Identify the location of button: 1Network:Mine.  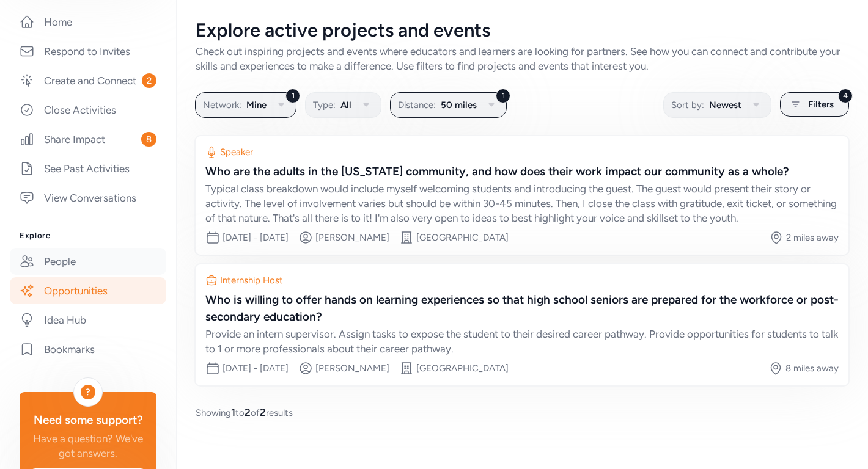
(246, 105).